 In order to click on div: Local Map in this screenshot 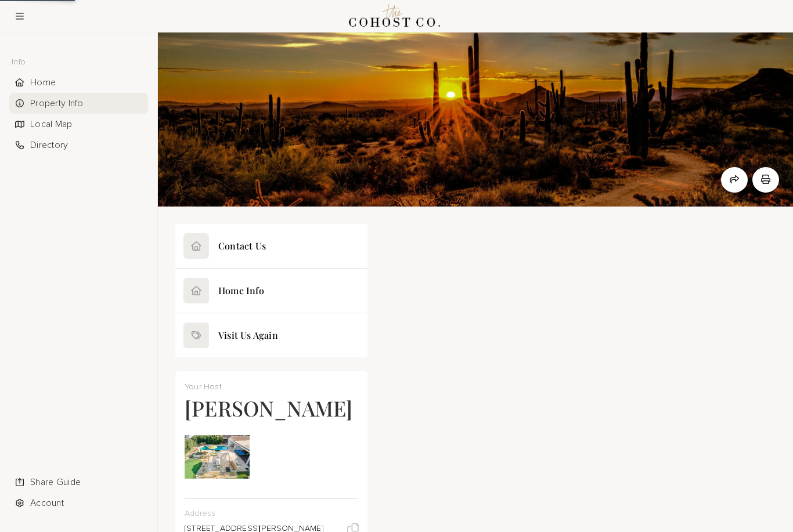, I will do `click(78, 124)`.